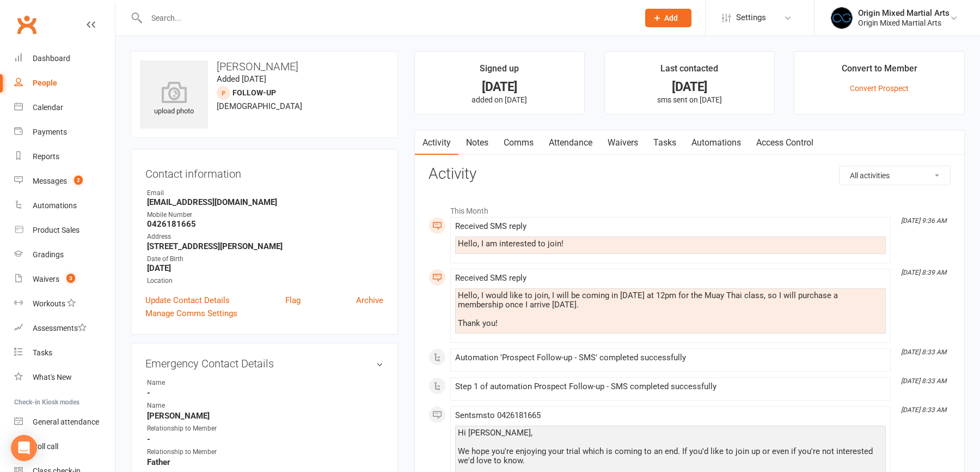 The height and width of the screenshot is (472, 980). Describe the element at coordinates (42, 353) in the screenshot. I see `div: Tasks` at that location.